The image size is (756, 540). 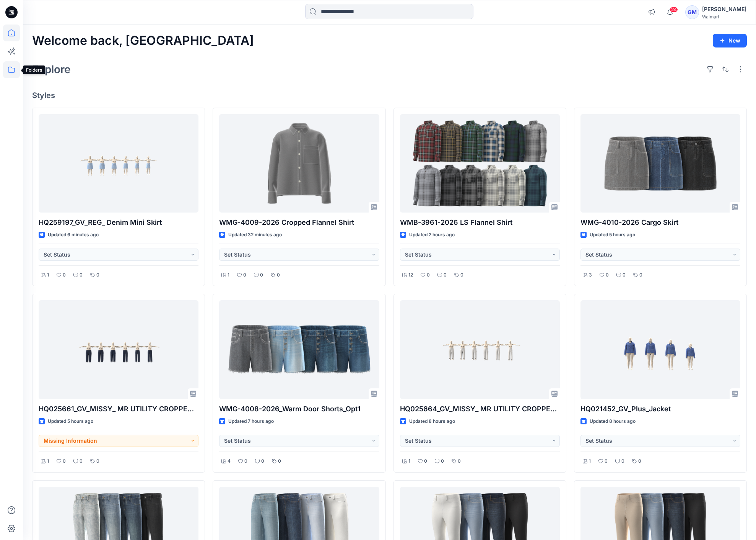 I want to click on div: GM, so click(x=693, y=12).